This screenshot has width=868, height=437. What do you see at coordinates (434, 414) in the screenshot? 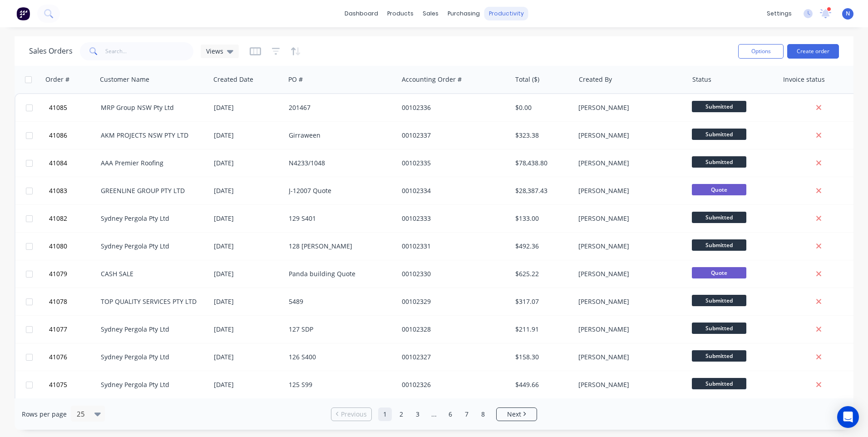
I see `ul: Pagination` at bounding box center [434, 414].